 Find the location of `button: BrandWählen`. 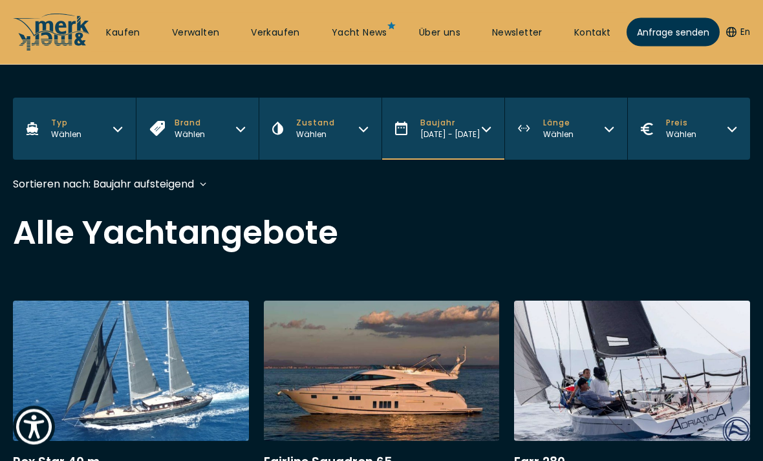

button: BrandWählen is located at coordinates (197, 129).